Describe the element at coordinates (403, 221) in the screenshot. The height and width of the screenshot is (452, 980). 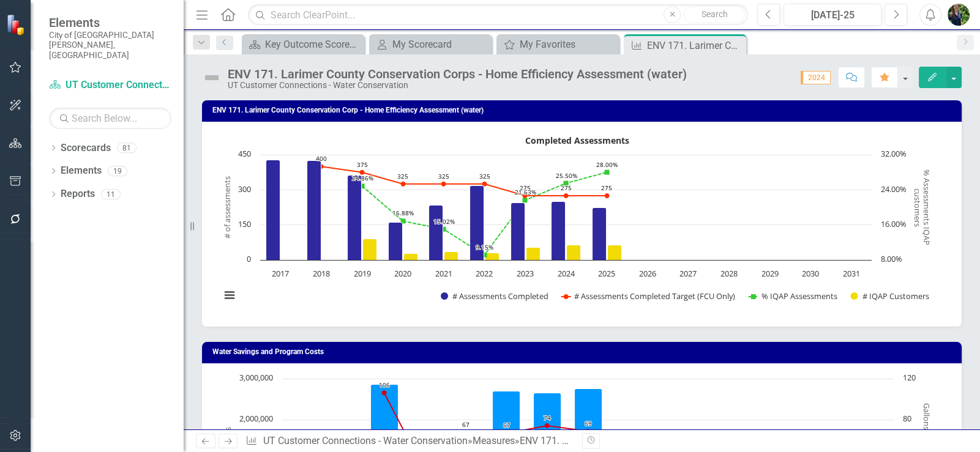
I see `path: 2020, 16.875. % IQAP Assessments.` at that location.